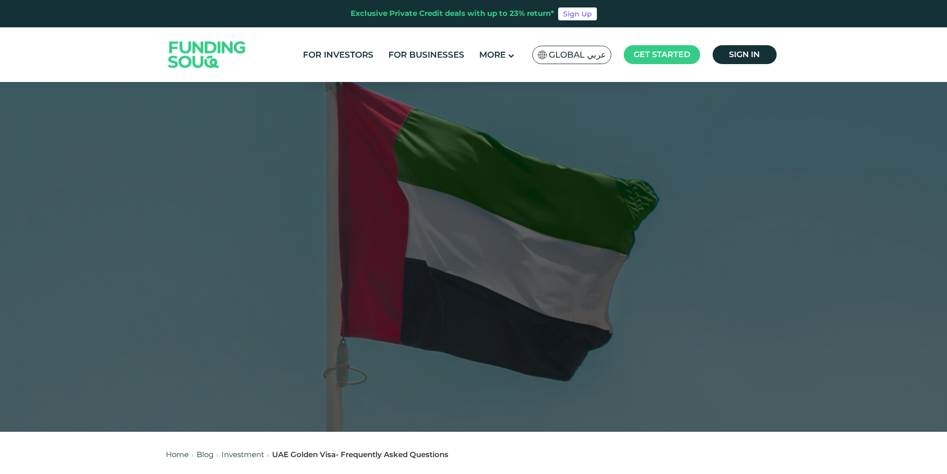  Describe the element at coordinates (492, 55) in the screenshot. I see `span: More` at that location.